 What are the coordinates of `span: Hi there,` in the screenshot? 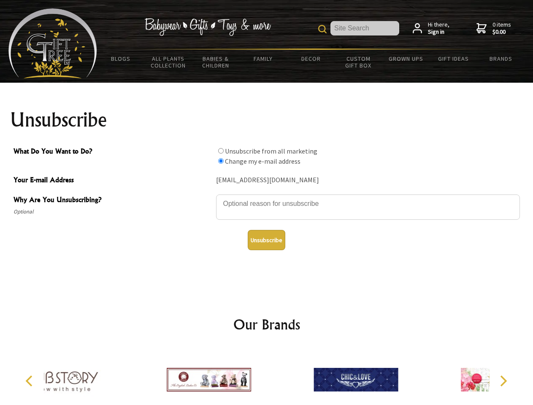 It's located at (438, 28).